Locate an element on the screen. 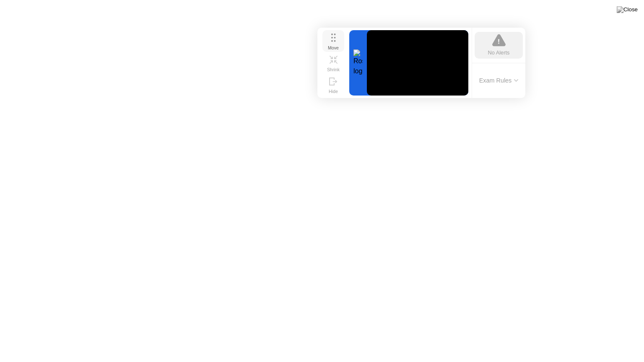 This screenshot has height=362, width=644. button: Hide is located at coordinates (333, 85).